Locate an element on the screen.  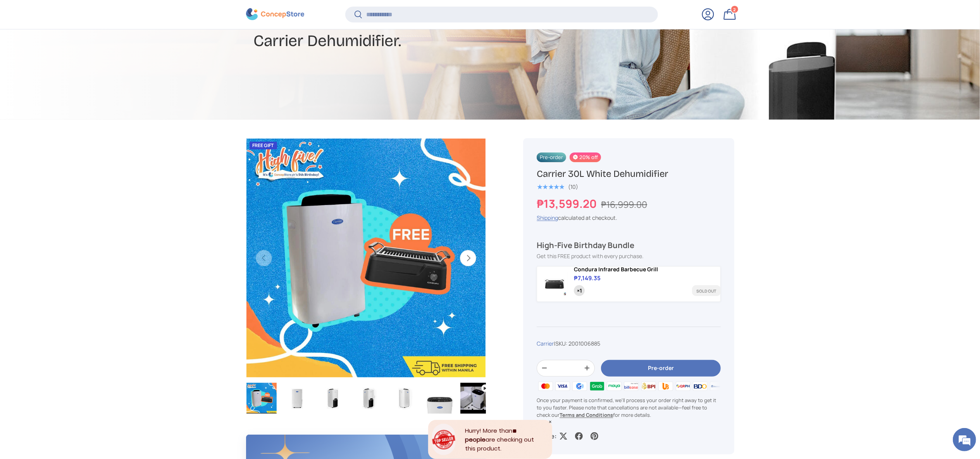
img: carrier-dehumidifier-30-liter-right-side-view-concepstore is located at coordinates (404, 399).